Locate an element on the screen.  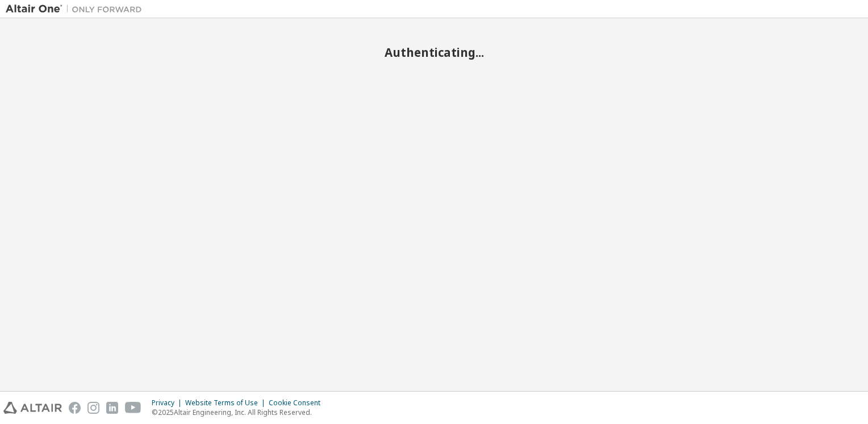
p: © 2025 Altair Engineering, Inc. All Rights Reserved. is located at coordinates (239, 412).